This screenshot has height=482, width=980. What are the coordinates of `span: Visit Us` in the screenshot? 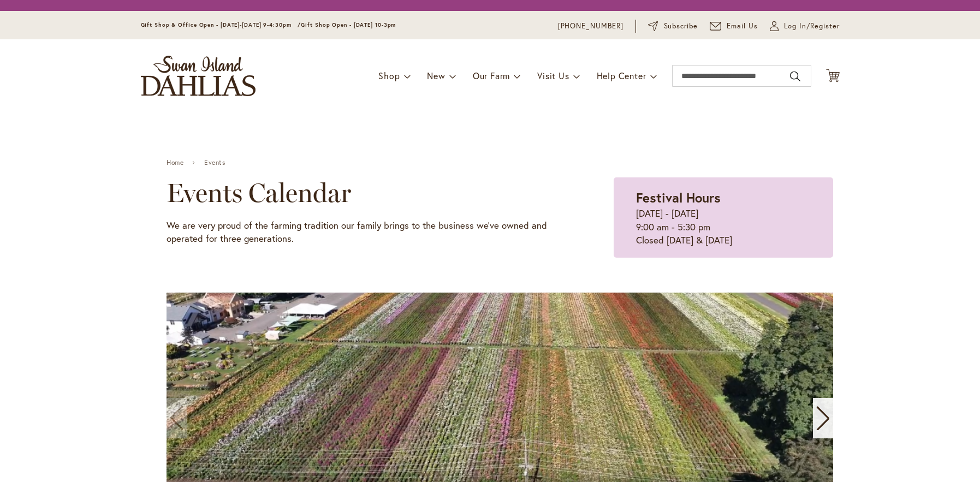 It's located at (553, 75).